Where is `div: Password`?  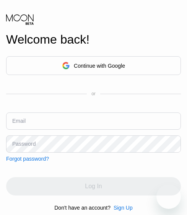
div: Password is located at coordinates (24, 144).